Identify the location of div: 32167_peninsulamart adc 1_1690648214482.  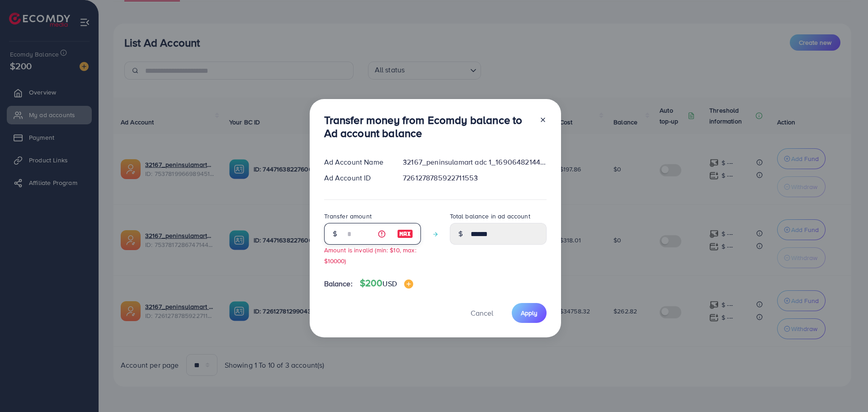
(474, 162).